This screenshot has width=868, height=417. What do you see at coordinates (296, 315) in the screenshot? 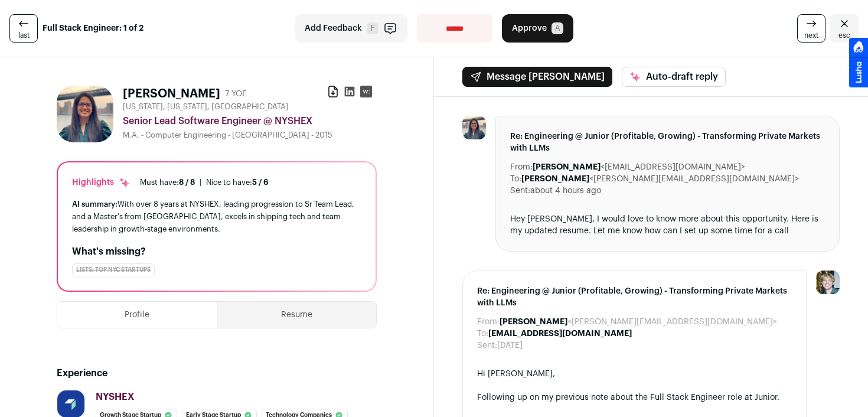
I see `button: Resume` at bounding box center [296, 315].